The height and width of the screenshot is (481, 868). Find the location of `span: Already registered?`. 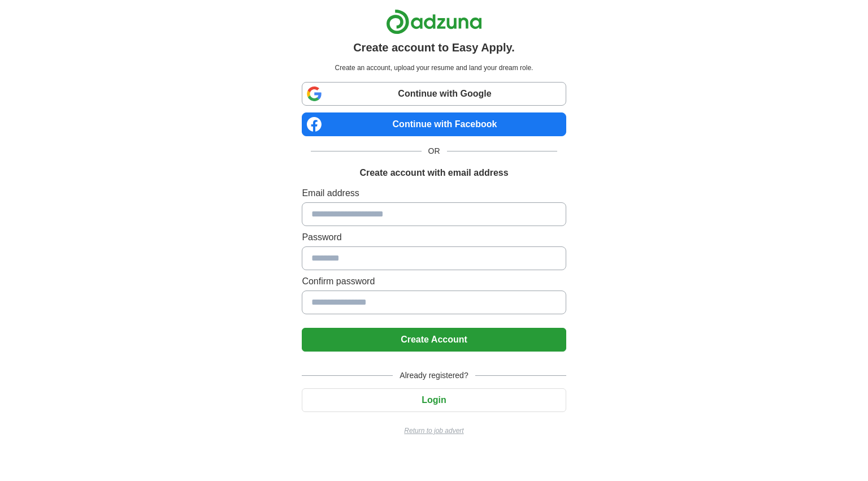

span: Already registered? is located at coordinates (434, 375).